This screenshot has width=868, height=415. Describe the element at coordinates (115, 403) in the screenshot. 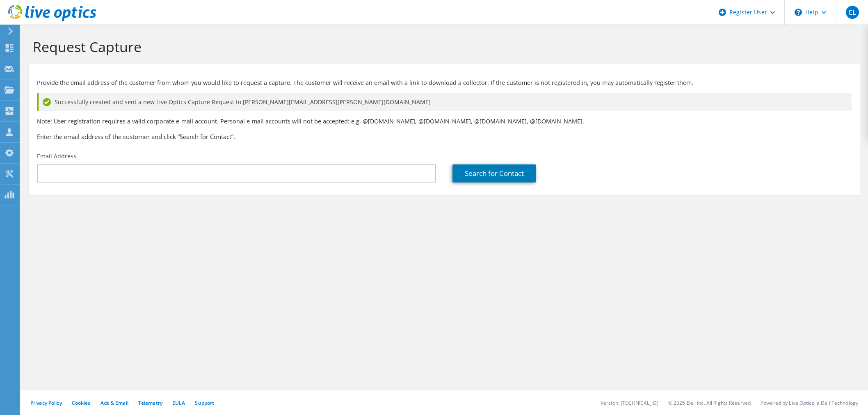

I see `a: Ads & Email` at that location.